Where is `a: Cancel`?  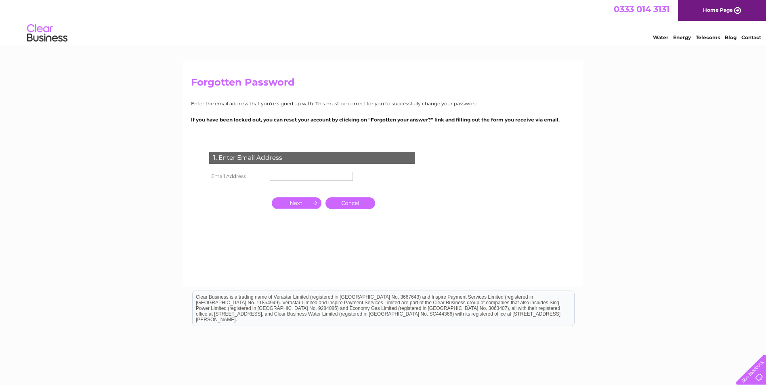
a: Cancel is located at coordinates (350, 203).